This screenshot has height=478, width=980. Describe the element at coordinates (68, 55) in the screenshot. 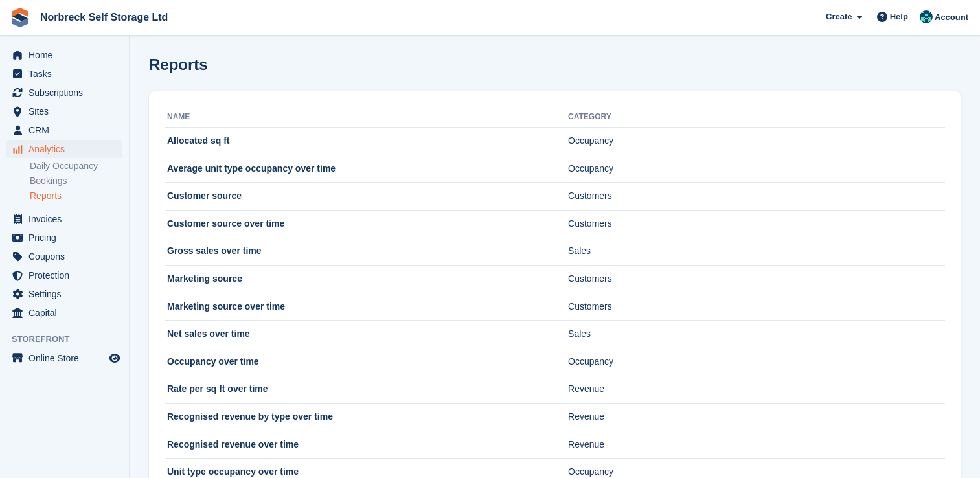

I see `span: Home` at that location.